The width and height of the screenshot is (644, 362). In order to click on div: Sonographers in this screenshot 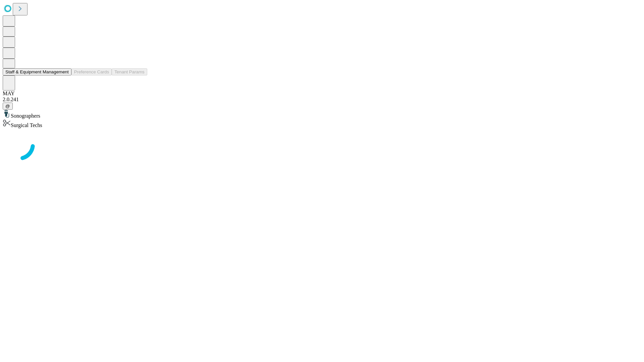, I will do `click(322, 114)`.